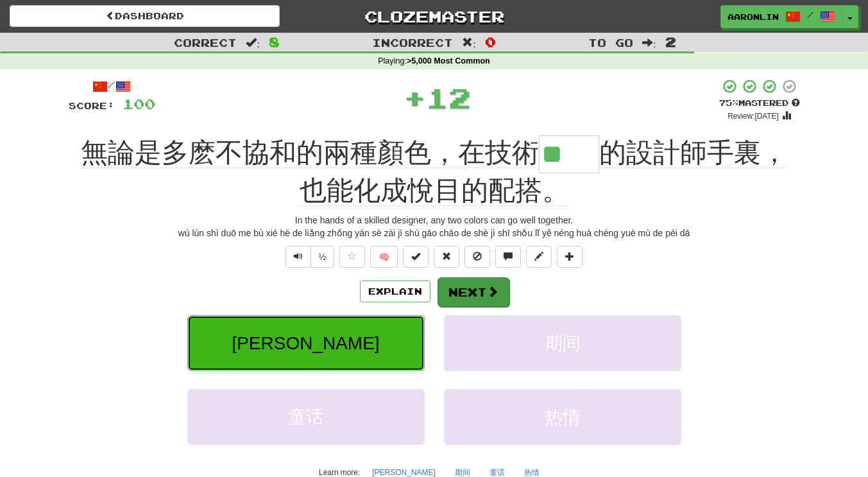 The width and height of the screenshot is (868, 477). I want to click on span: 2, so click(671, 42).